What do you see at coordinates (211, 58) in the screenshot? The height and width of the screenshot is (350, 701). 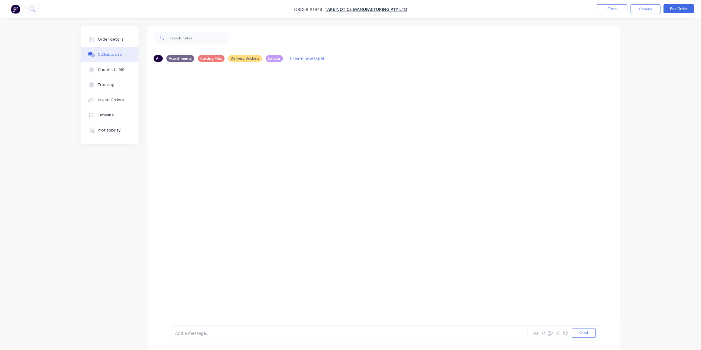 I see `div: Cutting Files` at bounding box center [211, 58].